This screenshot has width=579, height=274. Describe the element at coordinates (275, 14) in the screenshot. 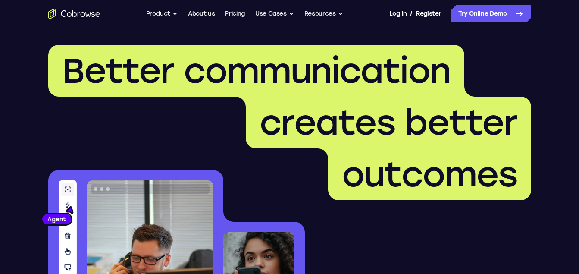

I see `button: Use Cases` at that location.